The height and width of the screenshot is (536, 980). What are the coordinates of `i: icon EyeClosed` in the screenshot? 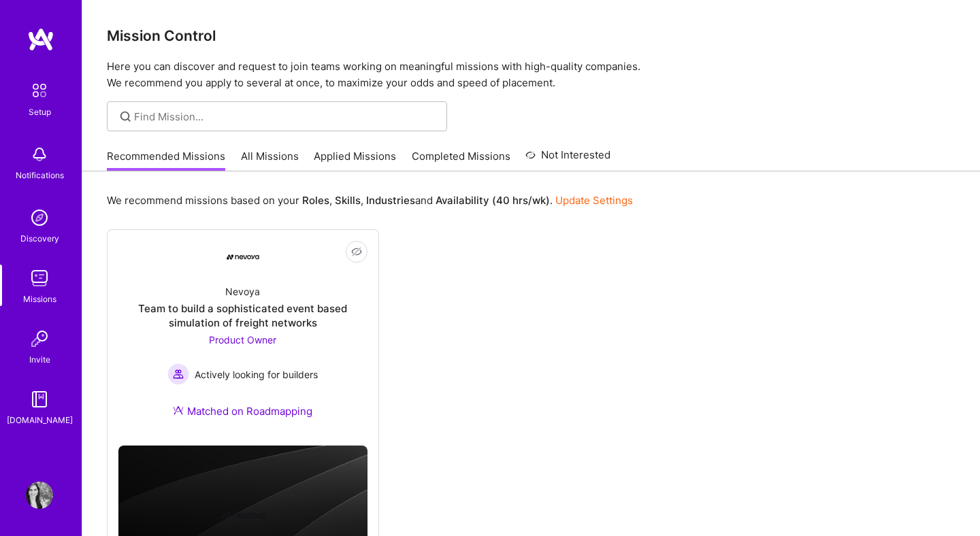 It's located at (357, 252).